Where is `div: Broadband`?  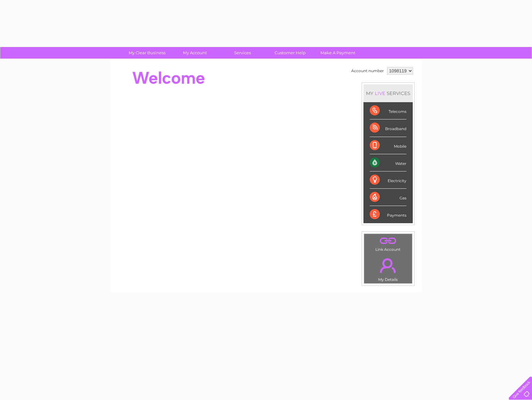 div: Broadband is located at coordinates (388, 128).